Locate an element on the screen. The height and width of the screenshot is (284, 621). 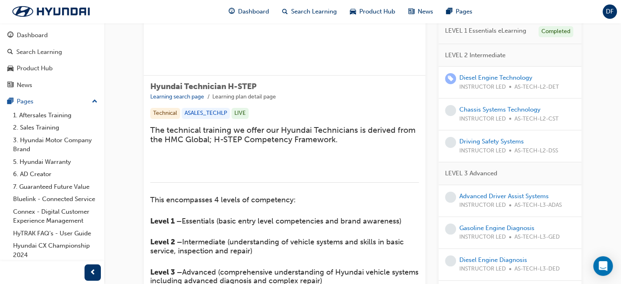
span: LEVEL 1 Essentials eLearning is located at coordinates (486, 31).